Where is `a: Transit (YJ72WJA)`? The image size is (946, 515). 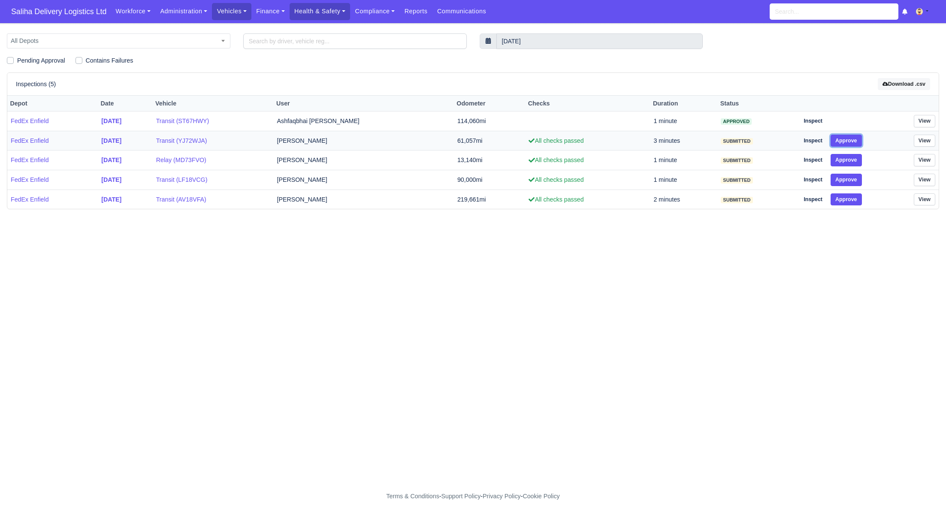 a: Transit (YJ72WJA) is located at coordinates (213, 141).